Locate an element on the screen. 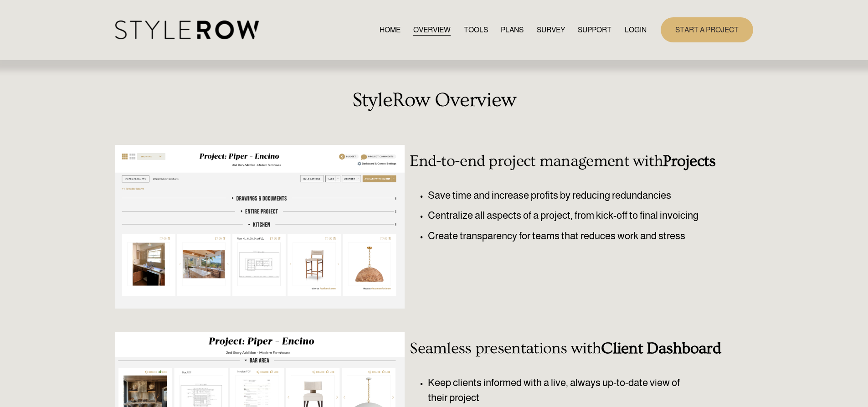 This screenshot has width=868, height=407. h3: Seamless presentations with is located at coordinates (568, 349).